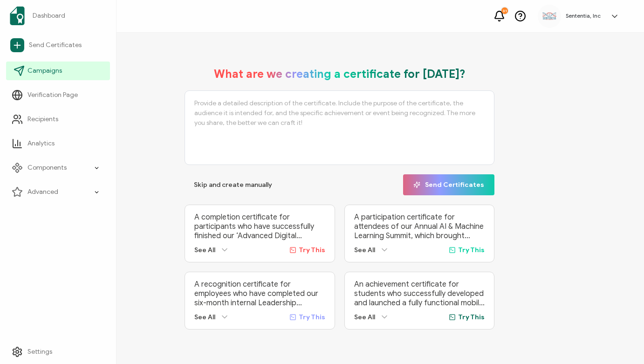 This screenshot has width=644, height=364. I want to click on p: A completion certificate for participants who have successfully finished our ‘Advanced Digital Ma..., so click(259, 226).